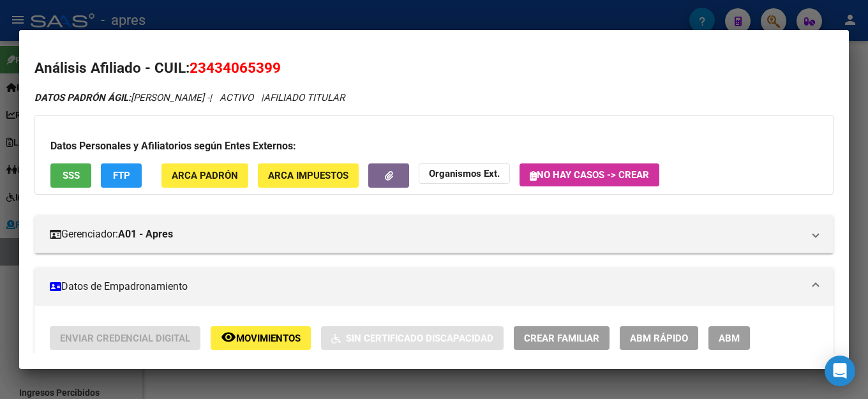  What do you see at coordinates (121, 175) in the screenshot?
I see `button: FTP` at bounding box center [121, 175].